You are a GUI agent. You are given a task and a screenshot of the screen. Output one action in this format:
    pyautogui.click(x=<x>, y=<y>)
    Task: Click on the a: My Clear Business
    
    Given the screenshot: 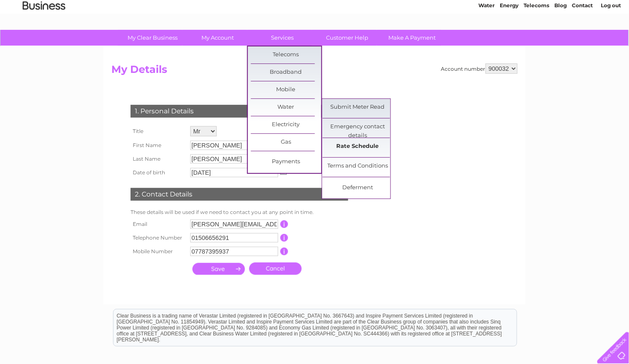 What is the action you would take?
    pyautogui.click(x=153, y=37)
    